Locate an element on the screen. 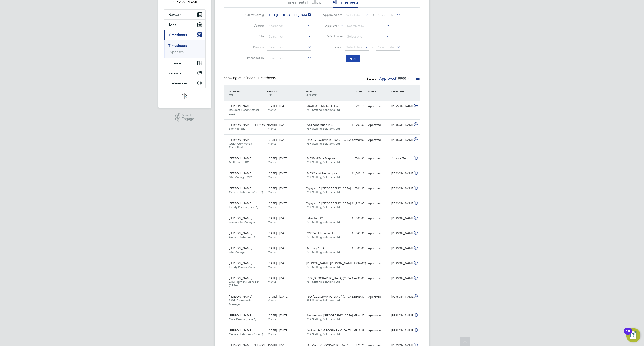 Image resolution: width=644 pixels, height=346 pixels. span: 19900 Timesheets is located at coordinates (257, 78).